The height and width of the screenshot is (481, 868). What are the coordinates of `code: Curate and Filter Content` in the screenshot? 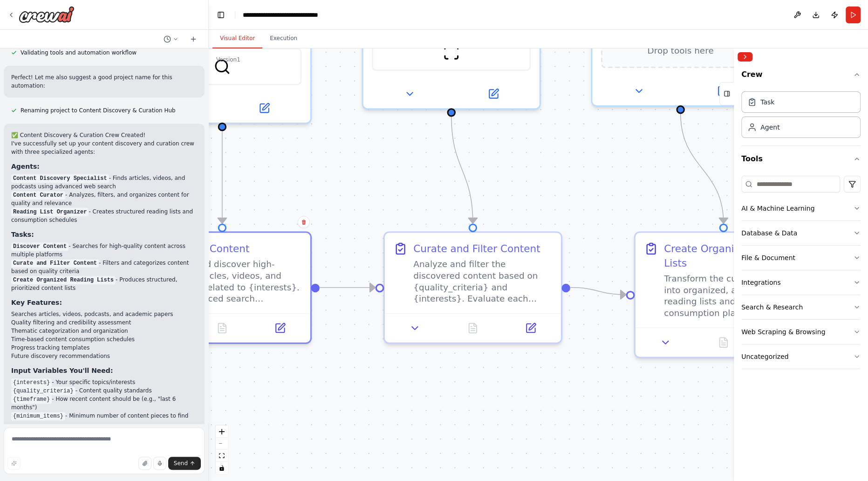 It's located at (55, 263).